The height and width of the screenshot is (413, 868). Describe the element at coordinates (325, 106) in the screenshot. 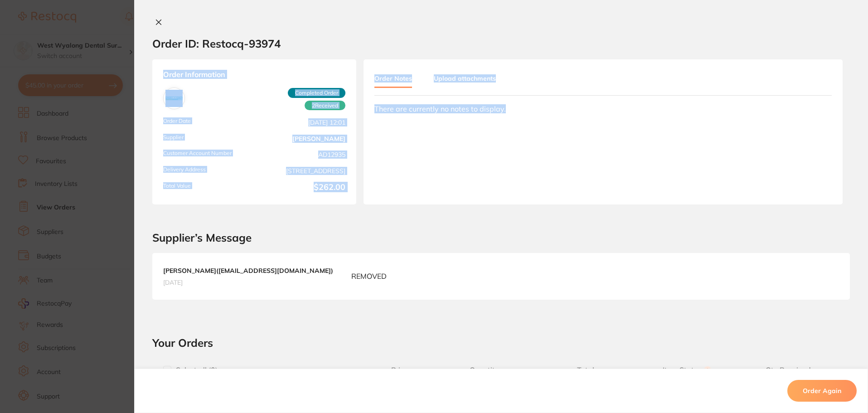

I see `span: Received` at that location.